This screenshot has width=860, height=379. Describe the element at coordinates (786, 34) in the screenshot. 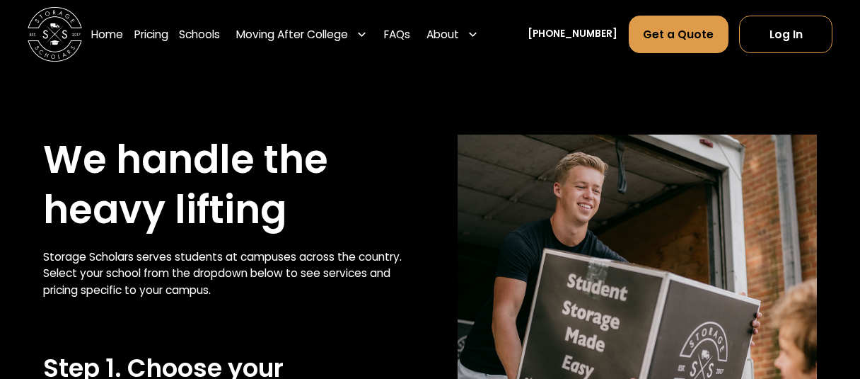

I see `a: Log In` at that location.